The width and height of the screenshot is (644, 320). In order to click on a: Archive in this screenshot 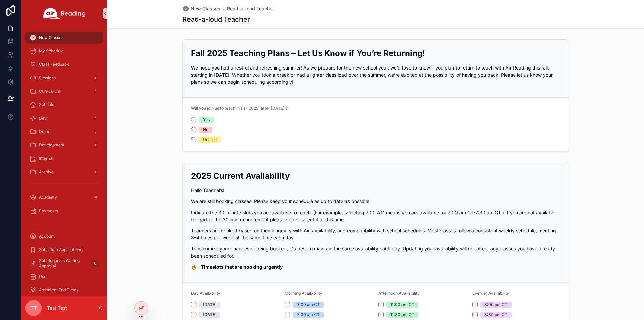, I will do `click(64, 172)`.